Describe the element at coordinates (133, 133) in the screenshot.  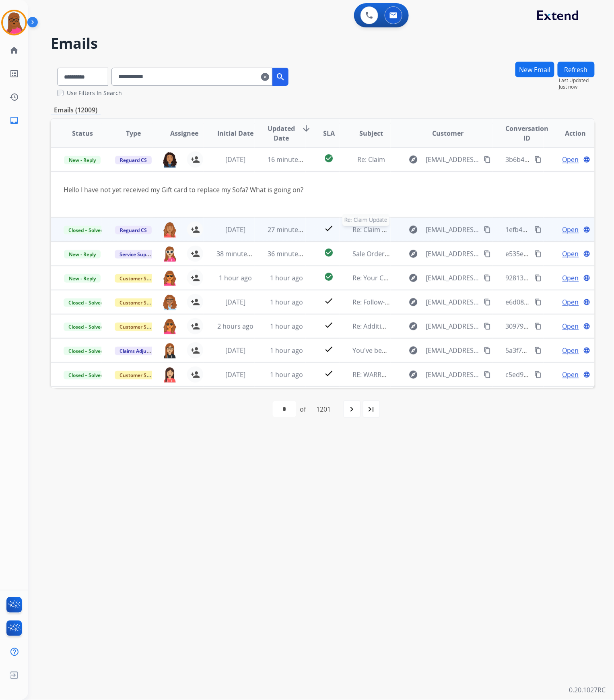
I see `span: Type` at that location.